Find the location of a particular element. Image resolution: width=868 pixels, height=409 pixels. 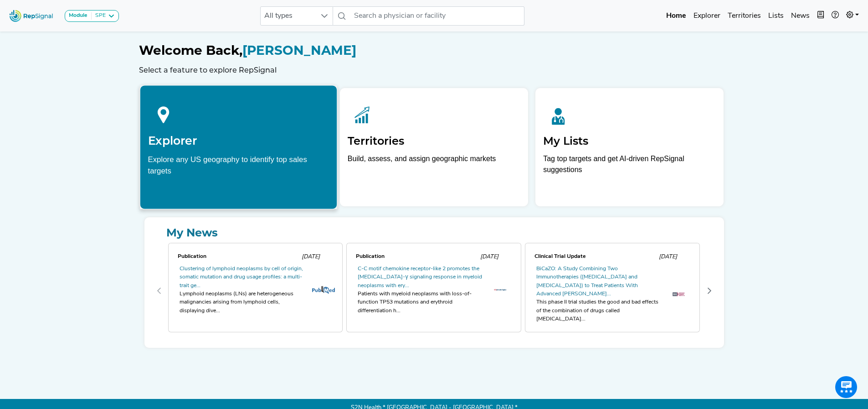

h6: Select a feature to explore RepSignal is located at coordinates (434, 70).